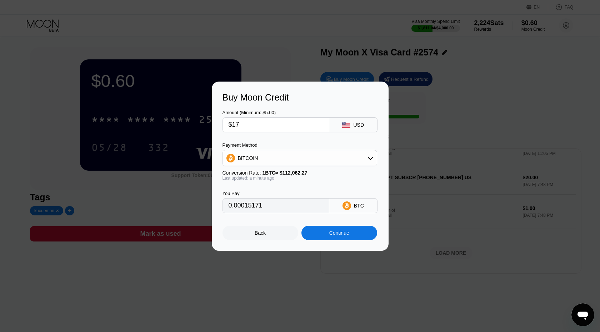 The width and height of the screenshot is (600, 332). Describe the element at coordinates (359, 205) in the screenshot. I see `div: BTC` at that location.